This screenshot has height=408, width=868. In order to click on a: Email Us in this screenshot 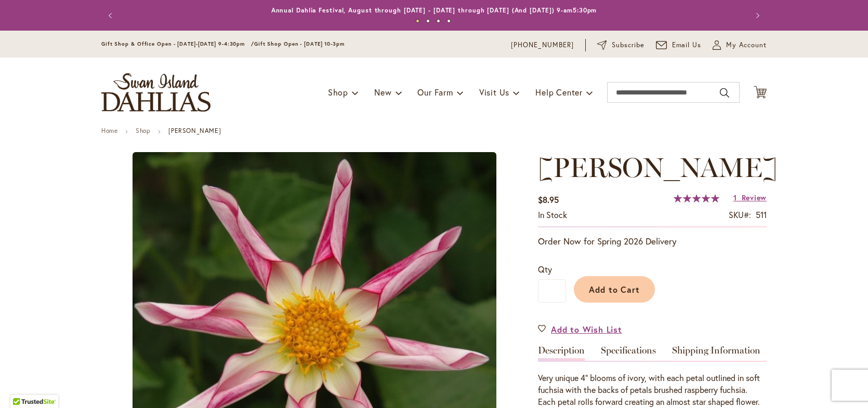, I will do `click(679, 45)`.